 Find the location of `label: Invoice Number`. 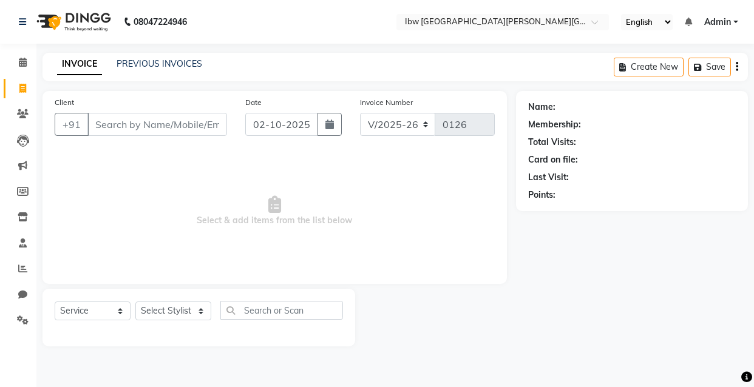

label: Invoice Number is located at coordinates (386, 103).